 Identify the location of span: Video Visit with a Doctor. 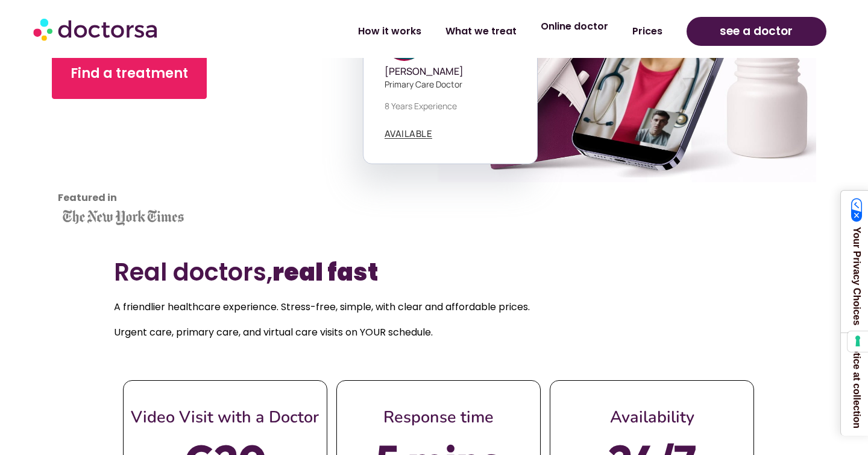
(225, 417).